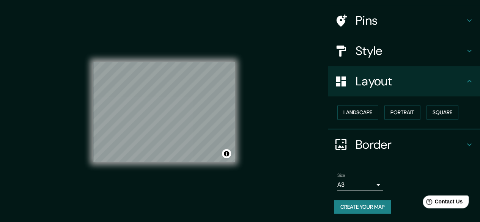 This screenshot has width=480, height=222. I want to click on div: Border, so click(404, 145).